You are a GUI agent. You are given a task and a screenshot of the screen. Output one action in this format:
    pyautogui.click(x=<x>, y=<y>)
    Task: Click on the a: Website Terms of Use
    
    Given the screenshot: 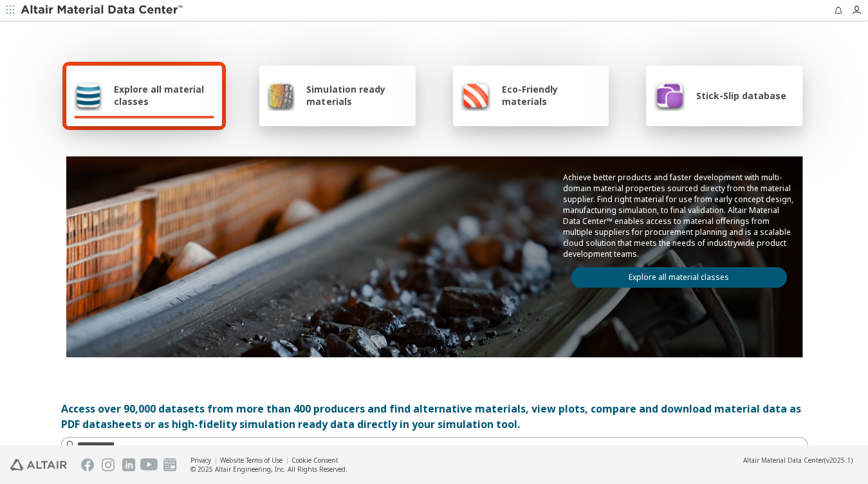 What is the action you would take?
    pyautogui.click(x=251, y=460)
    